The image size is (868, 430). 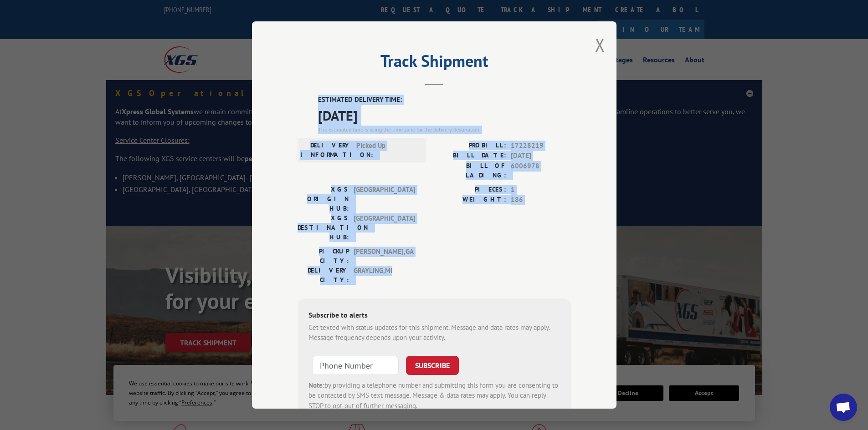 I want to click on span: Picked Up, so click(x=387, y=150).